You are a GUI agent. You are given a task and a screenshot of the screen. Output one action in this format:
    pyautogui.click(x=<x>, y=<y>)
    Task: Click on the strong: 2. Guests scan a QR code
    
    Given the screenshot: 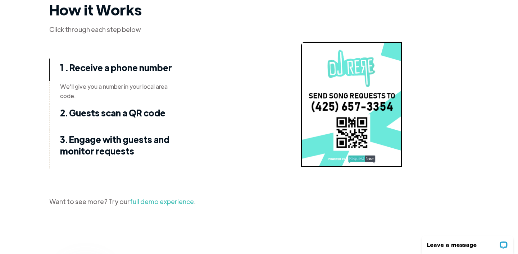 What is the action you would take?
    pyautogui.click(x=113, y=113)
    